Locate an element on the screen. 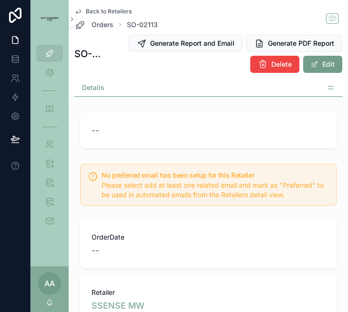 The height and width of the screenshot is (312, 348). button: Delete is located at coordinates (274, 64).